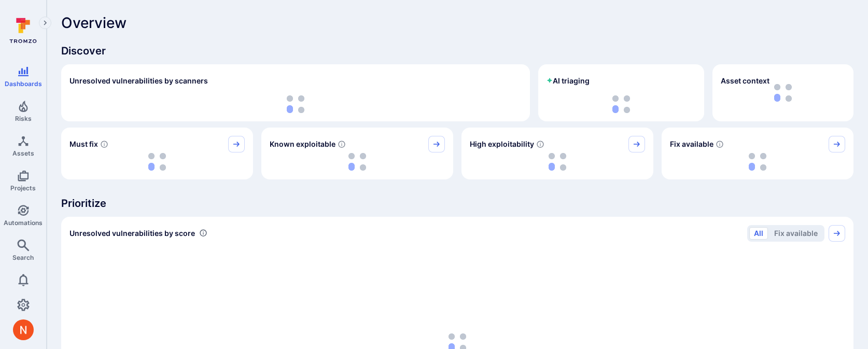 The height and width of the screenshot is (349, 868). What do you see at coordinates (457, 203) in the screenshot?
I see `span: Prioritize` at bounding box center [457, 203].